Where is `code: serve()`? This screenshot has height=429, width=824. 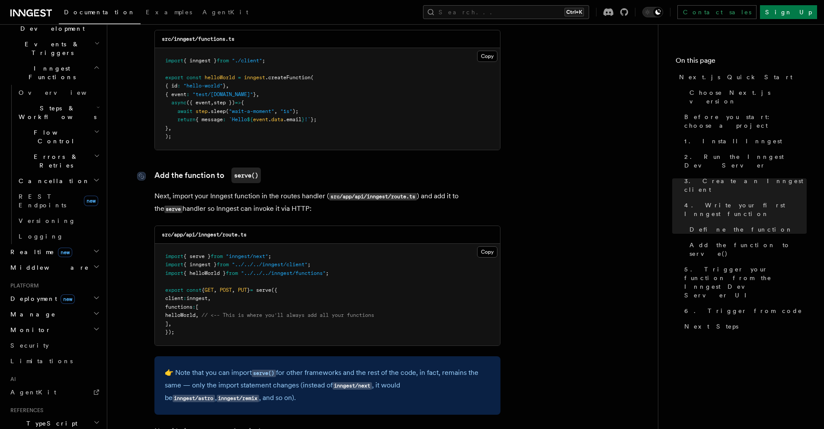
code: serve() is located at coordinates (264, 373).